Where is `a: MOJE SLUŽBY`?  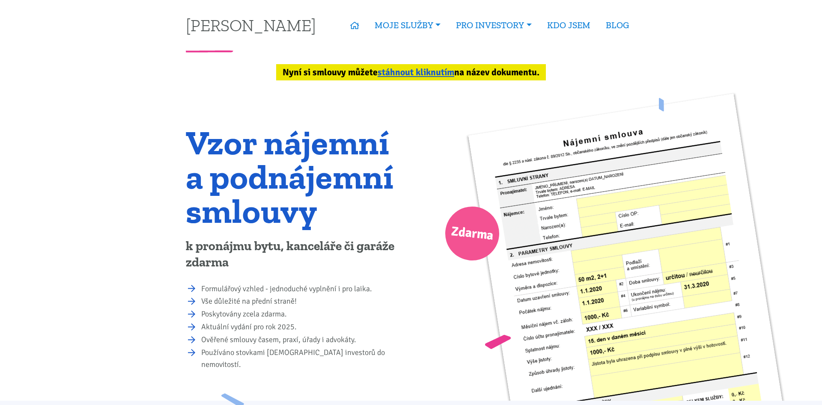 a: MOJE SLUŽBY is located at coordinates (408, 25).